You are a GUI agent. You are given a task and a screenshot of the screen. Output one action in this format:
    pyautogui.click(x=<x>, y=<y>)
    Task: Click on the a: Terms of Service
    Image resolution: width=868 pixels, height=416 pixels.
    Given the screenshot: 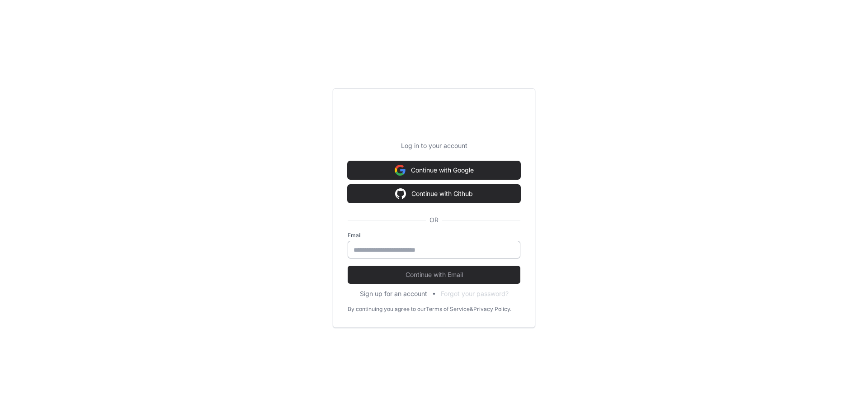 What is the action you would take?
    pyautogui.click(x=448, y=309)
    